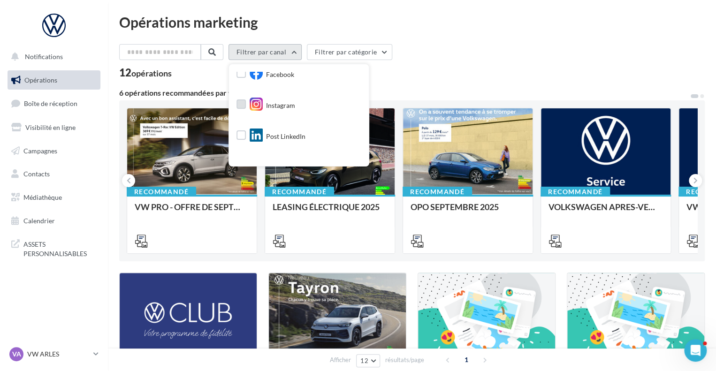 The image size is (716, 371). Describe the element at coordinates (145, 73) in the screenshot. I see `div: 12` at that location.